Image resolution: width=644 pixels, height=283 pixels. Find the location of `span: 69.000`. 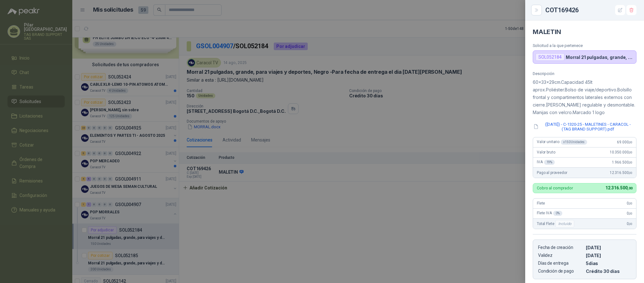

span: 69.000 is located at coordinates (624, 142).